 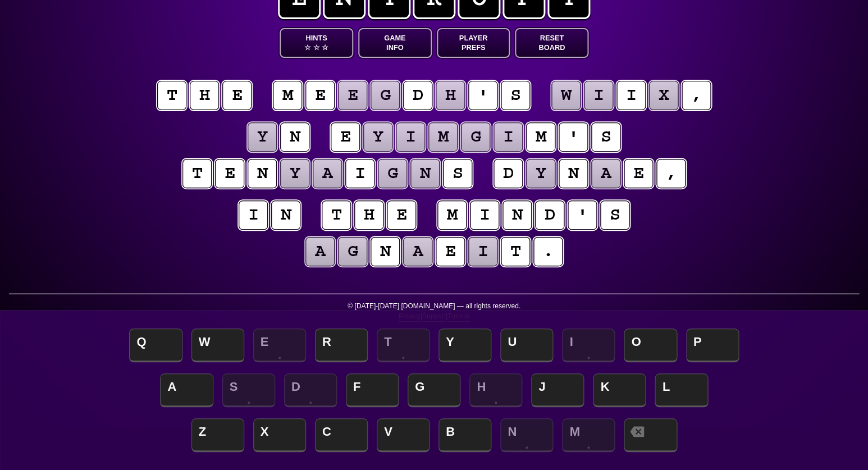 What do you see at coordinates (249, 390) in the screenshot?
I see `span: S` at bounding box center [249, 390].